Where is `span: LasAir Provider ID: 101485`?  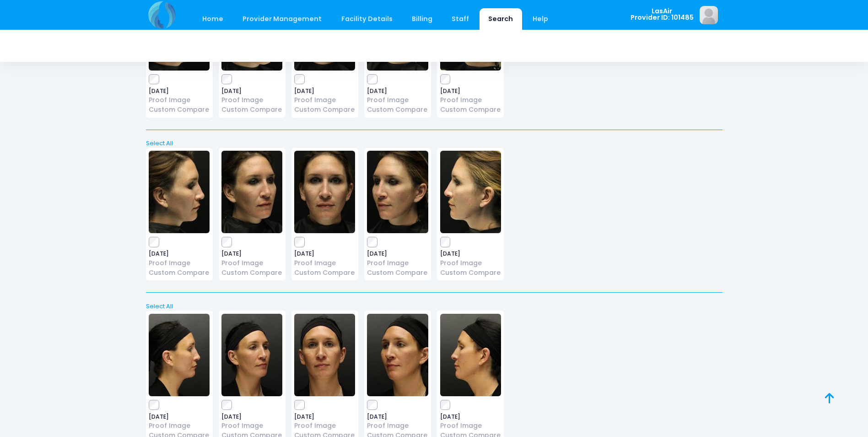
span: LasAir Provider ID: 101485 is located at coordinates (662, 14).